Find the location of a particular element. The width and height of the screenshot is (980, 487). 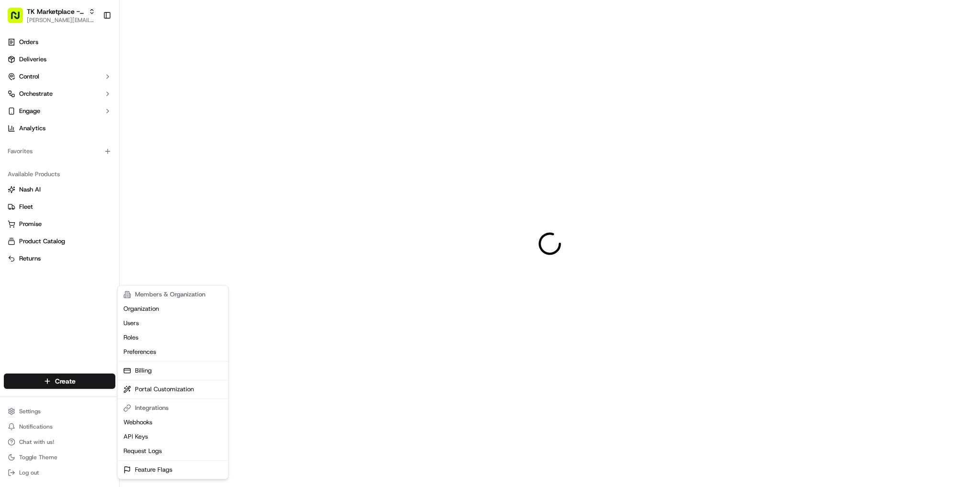

span: Returns is located at coordinates (30, 258).